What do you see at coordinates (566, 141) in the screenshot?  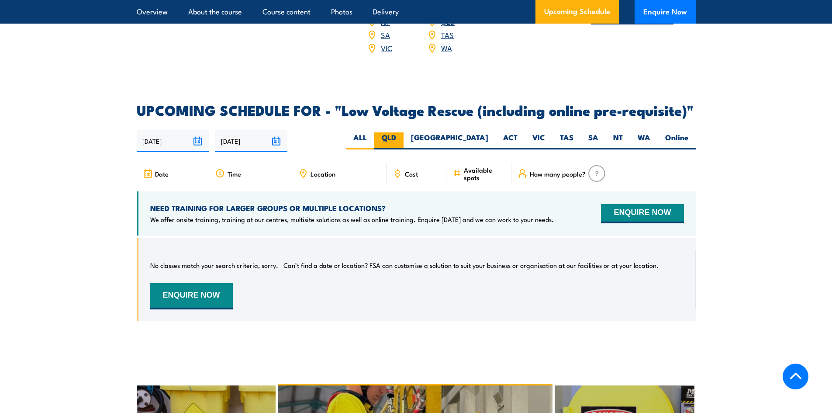 I see `label: TAS` at bounding box center [566, 141].